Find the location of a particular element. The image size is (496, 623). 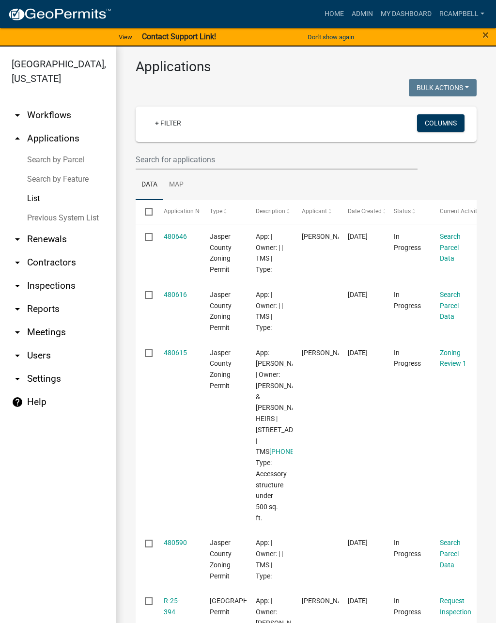

span: Current Activity is located at coordinates (460, 211).